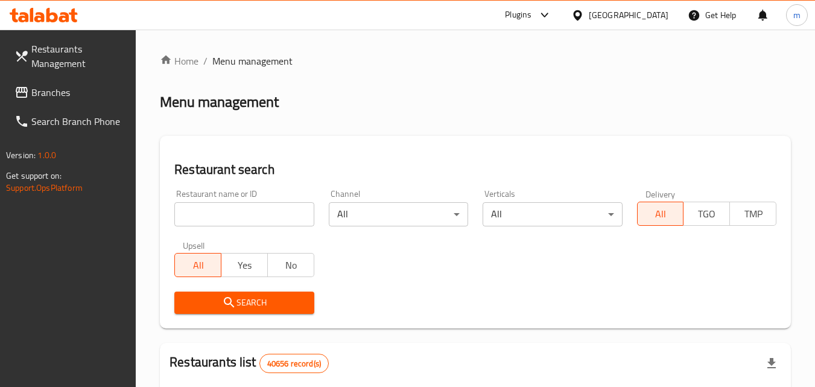  Describe the element at coordinates (71, 56) in the screenshot. I see `a: Restaurants Management` at that location.